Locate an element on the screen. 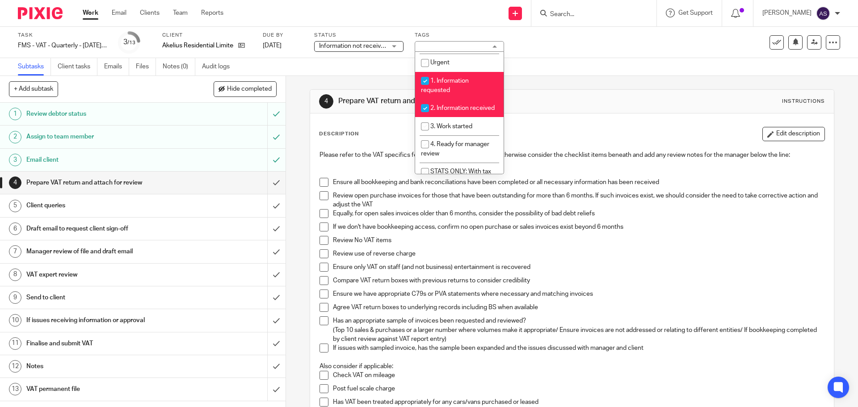 The width and height of the screenshot is (858, 407). label: Task is located at coordinates (63, 35).